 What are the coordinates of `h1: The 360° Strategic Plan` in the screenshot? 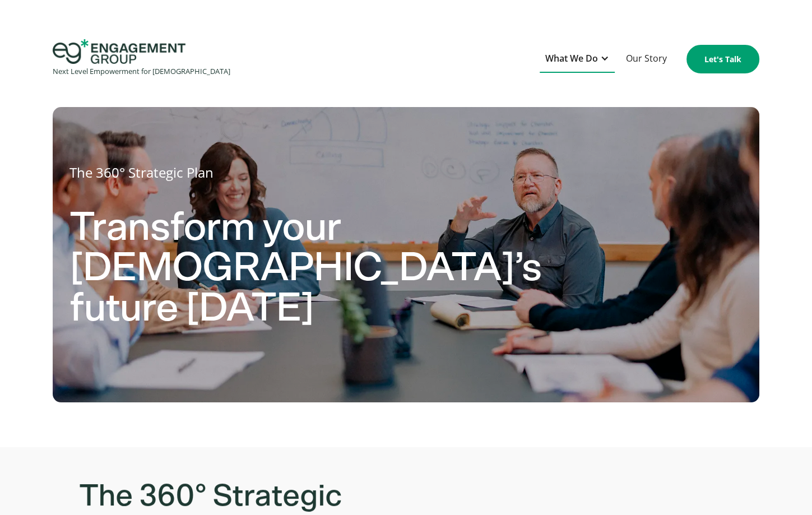 It's located at (406, 172).